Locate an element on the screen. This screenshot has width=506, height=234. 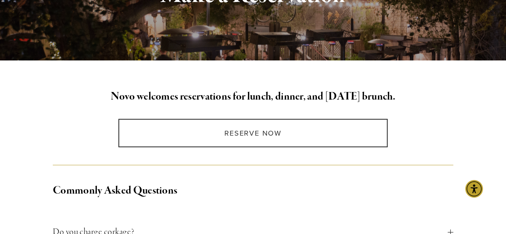
a: Reserve Now is located at coordinates (253, 133).